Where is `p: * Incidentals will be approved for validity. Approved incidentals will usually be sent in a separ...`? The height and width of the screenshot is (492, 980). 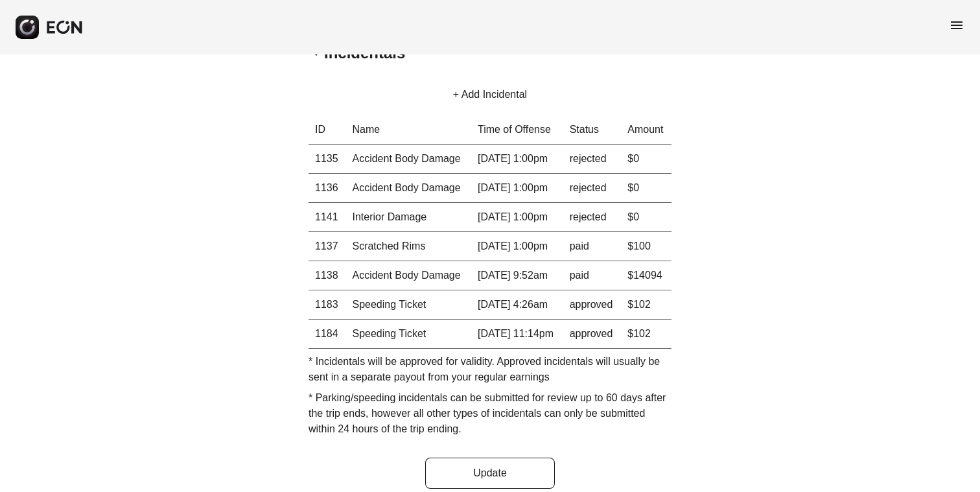
p: * Incidentals will be approved for validity. Approved incidentals will usually be sent in a separ... is located at coordinates (490, 369).